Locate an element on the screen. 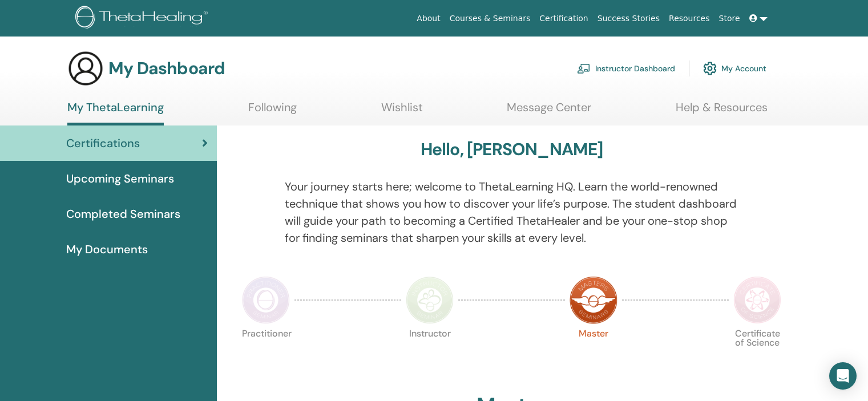  img: Certificate of Science is located at coordinates (757, 300).